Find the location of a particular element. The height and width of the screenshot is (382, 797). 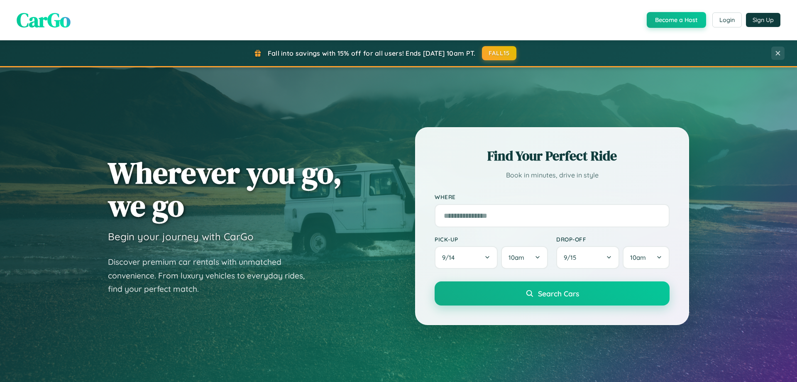

span: 9 / 15 is located at coordinates (572, 257).